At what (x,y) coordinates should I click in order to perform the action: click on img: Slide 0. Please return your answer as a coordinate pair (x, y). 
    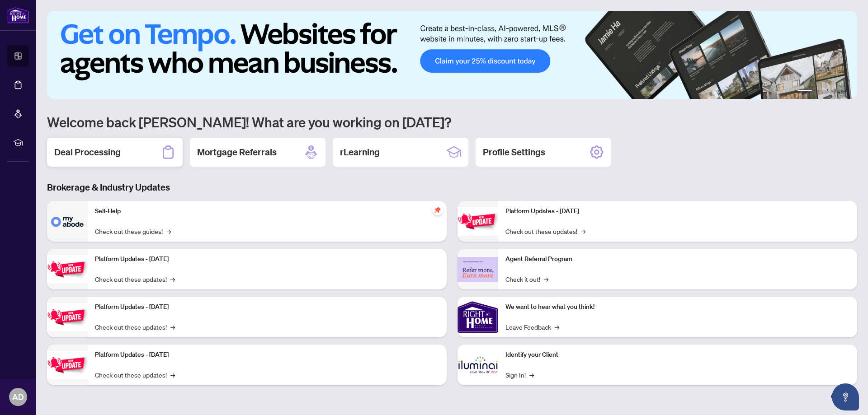
    Looking at the image, I should click on (452, 54).